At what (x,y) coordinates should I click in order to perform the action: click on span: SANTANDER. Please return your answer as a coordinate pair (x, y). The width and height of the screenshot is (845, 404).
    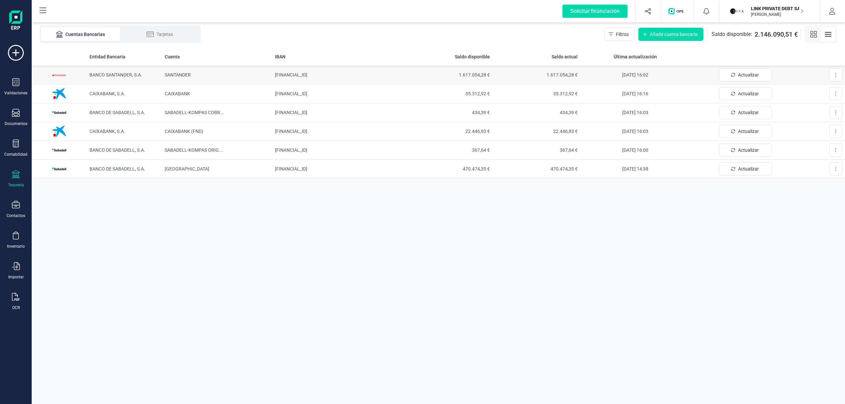
    Looking at the image, I should click on (178, 75).